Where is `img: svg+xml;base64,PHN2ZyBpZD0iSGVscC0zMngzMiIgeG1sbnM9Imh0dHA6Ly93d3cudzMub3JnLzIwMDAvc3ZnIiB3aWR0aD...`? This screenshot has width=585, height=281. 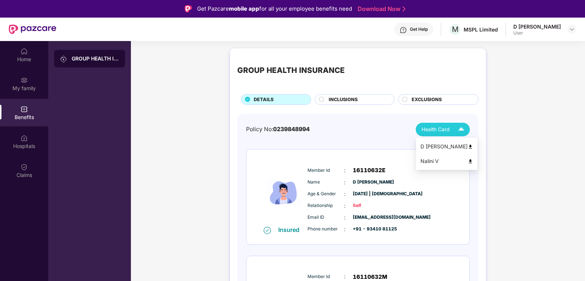
img: svg+xml;base64,PHN2ZyBpZD0iSGVscC0zMngzMiIgeG1sbnM9Imh0dHA6Ly93d3cudzMub3JnLzIwMDAvc3ZnIiB3aWR0aD... is located at coordinates (404, 30).